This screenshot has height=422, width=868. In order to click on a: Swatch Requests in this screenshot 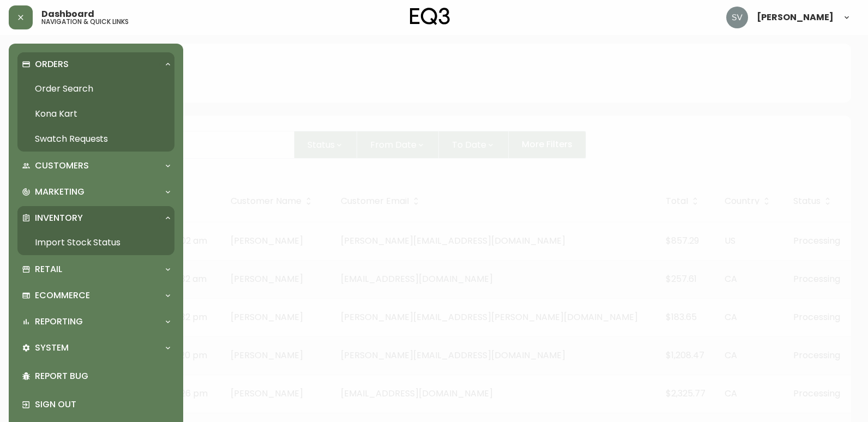, I will do `click(96, 139)`.